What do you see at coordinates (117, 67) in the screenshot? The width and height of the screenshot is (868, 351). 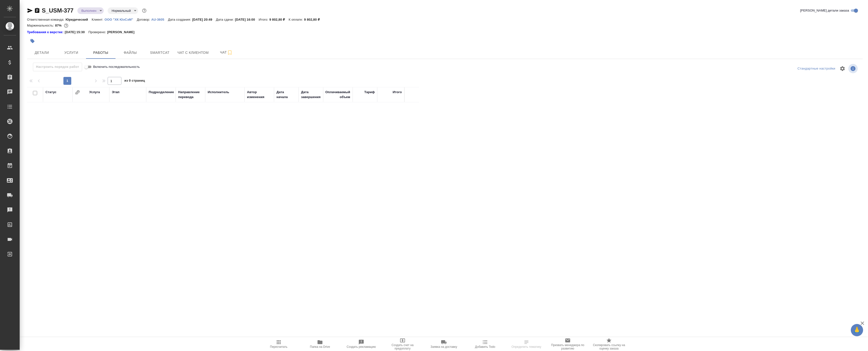 I see `span: Включить последовательность` at bounding box center [117, 67].